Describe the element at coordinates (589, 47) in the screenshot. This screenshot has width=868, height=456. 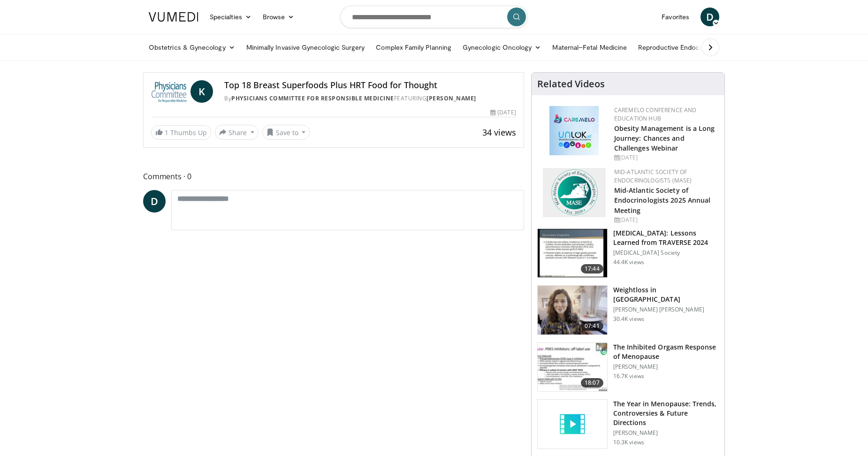
I see `a: Maternal–Fetal Medicine` at that location.